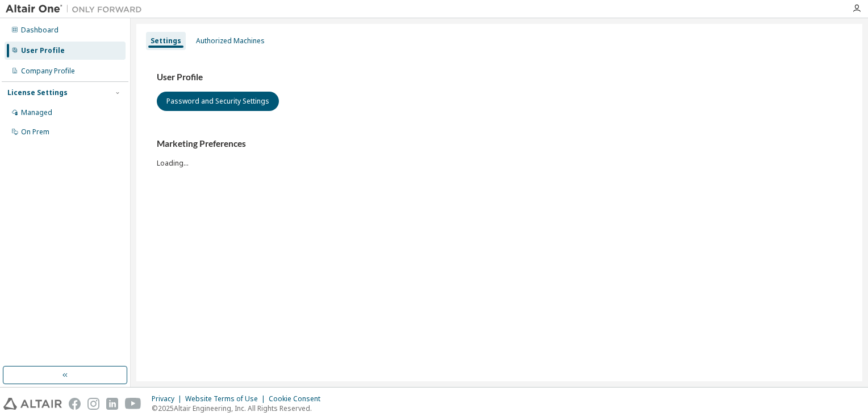 Image resolution: width=868 pixels, height=420 pixels. Describe the element at coordinates (40, 30) in the screenshot. I see `div: Dashboard` at that location.